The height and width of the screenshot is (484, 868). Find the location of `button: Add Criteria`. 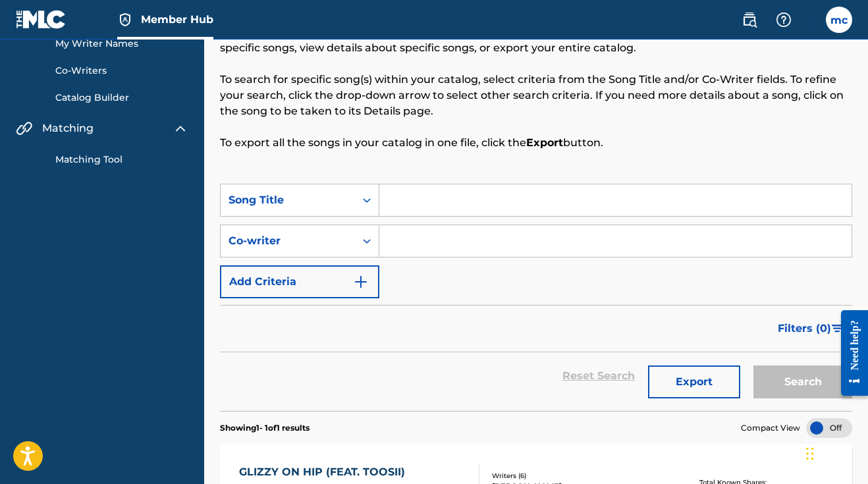

button: Add Criteria is located at coordinates (300, 282).